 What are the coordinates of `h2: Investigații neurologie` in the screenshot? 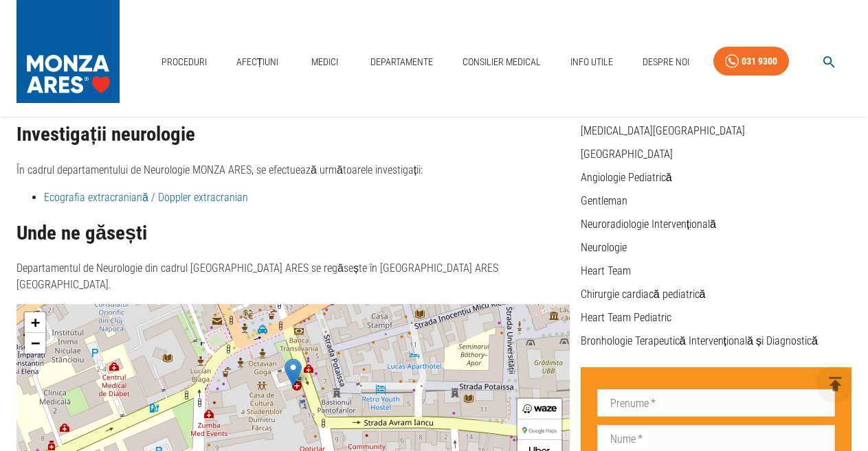 It's located at (292, 135).